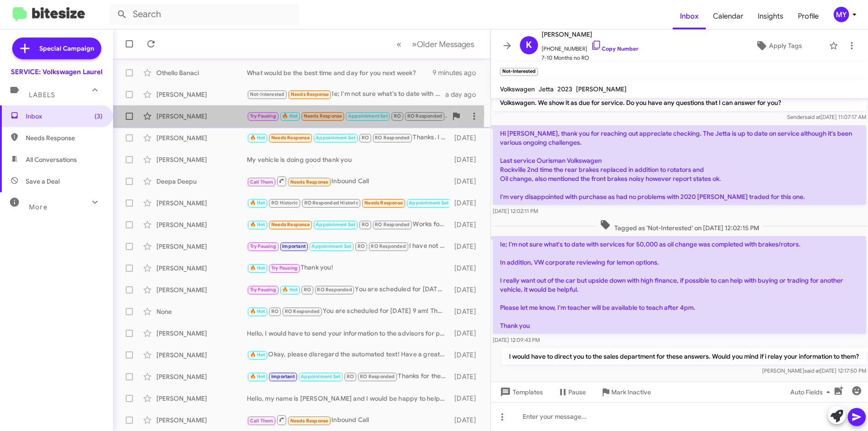 This screenshot has height=431, width=868. What do you see at coordinates (57, 72) in the screenshot?
I see `div: SERVICE: Volkswagen Laurel` at bounding box center [57, 72].